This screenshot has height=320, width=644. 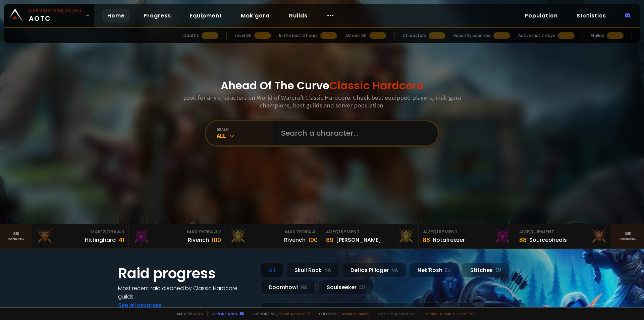 I want to click on a: #2Equipment88Notafreezer, so click(x=467, y=236).